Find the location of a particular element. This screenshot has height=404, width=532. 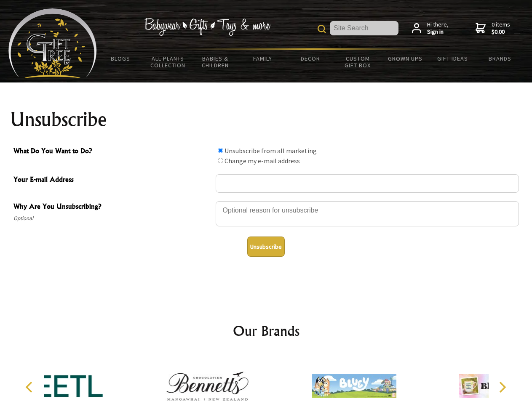

span: Optional is located at coordinates (113, 218).